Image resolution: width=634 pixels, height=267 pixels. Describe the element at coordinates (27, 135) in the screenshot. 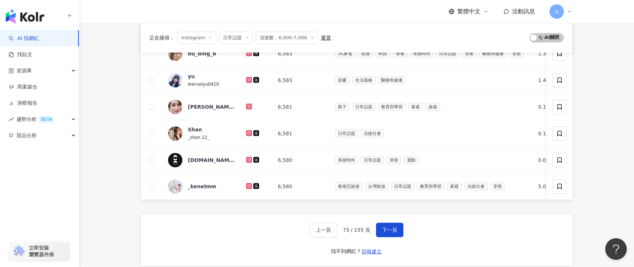

I see `span: 競品分析` at that location.